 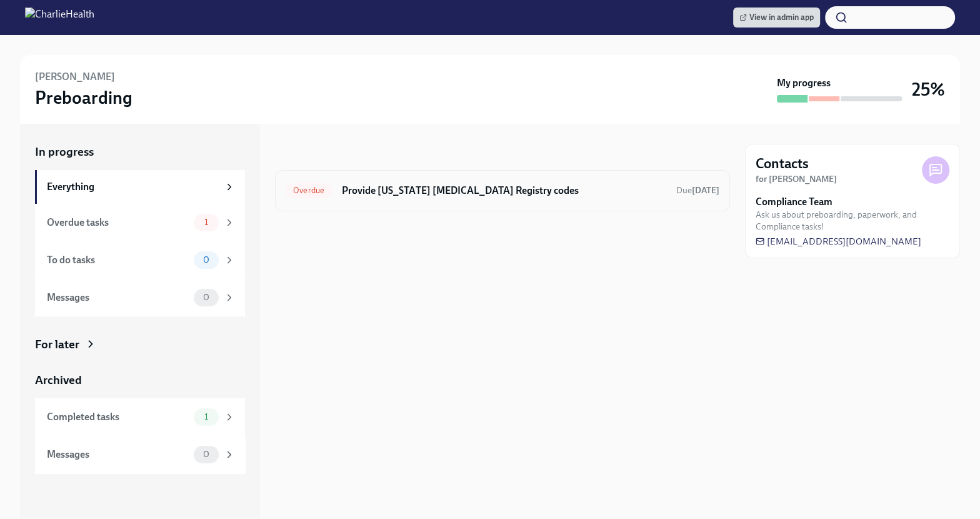 I want to click on div: Archived, so click(x=140, y=380).